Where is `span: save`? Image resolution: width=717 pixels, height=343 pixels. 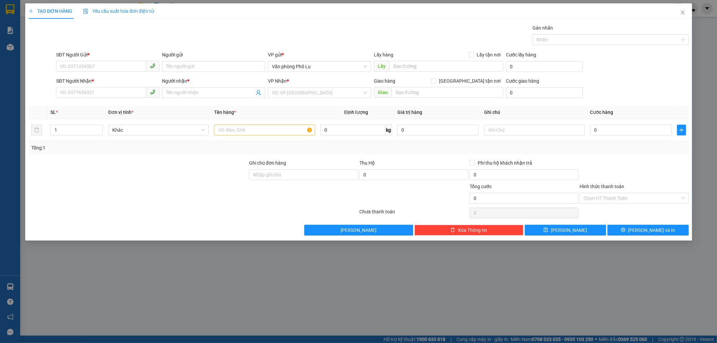
span: save is located at coordinates (546, 230).